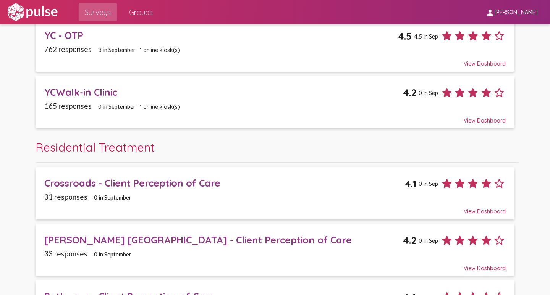 This screenshot has height=295, width=550. What do you see at coordinates (275, 102) in the screenshot?
I see `a: YCWalk-in Clinic4.20 in Sep165 responses0 in September1 online kiosk(s)View Dashboard` at bounding box center [275, 102].